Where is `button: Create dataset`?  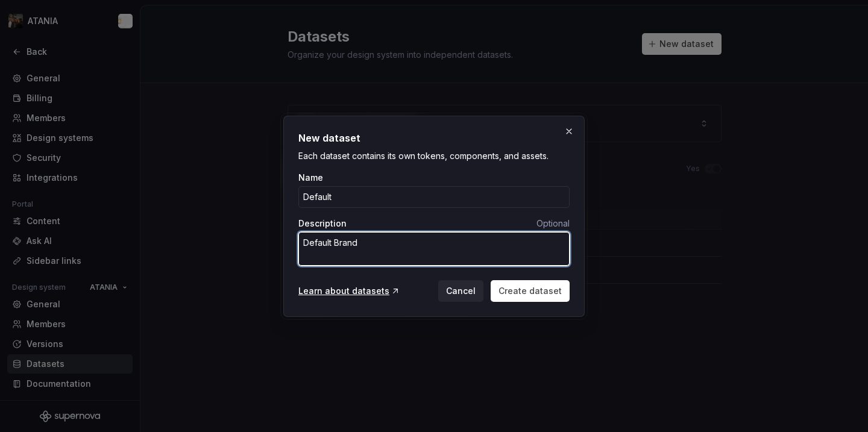
button: Create dataset is located at coordinates (530, 290).